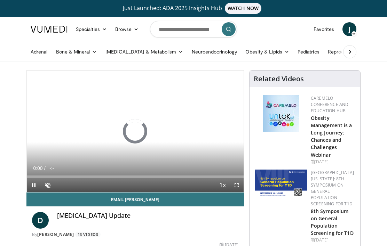  What do you see at coordinates (223, 186) in the screenshot?
I see `button: Playback Rate` at bounding box center [223, 186].